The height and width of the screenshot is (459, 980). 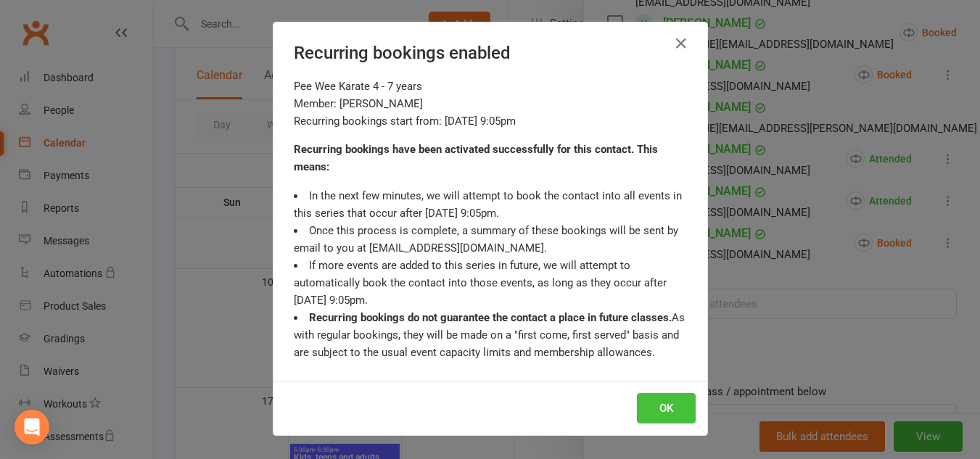 What do you see at coordinates (32, 428) in the screenshot?
I see `div: Open Intercom Messenger` at bounding box center [32, 428].